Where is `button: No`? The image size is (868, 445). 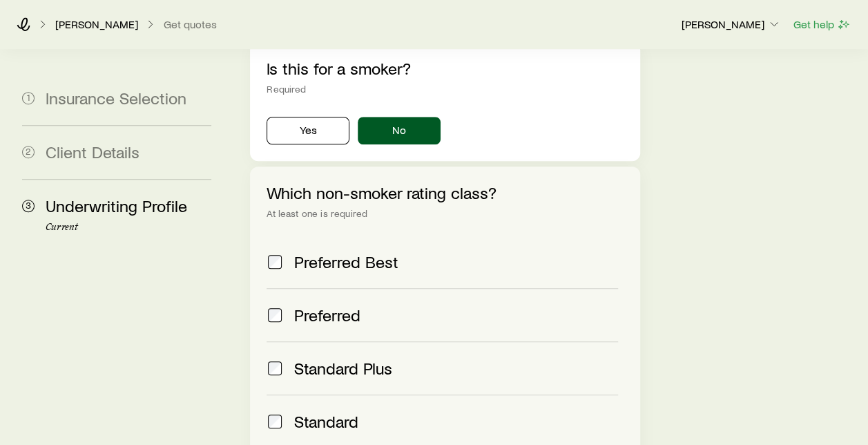
button: No is located at coordinates (399, 131).